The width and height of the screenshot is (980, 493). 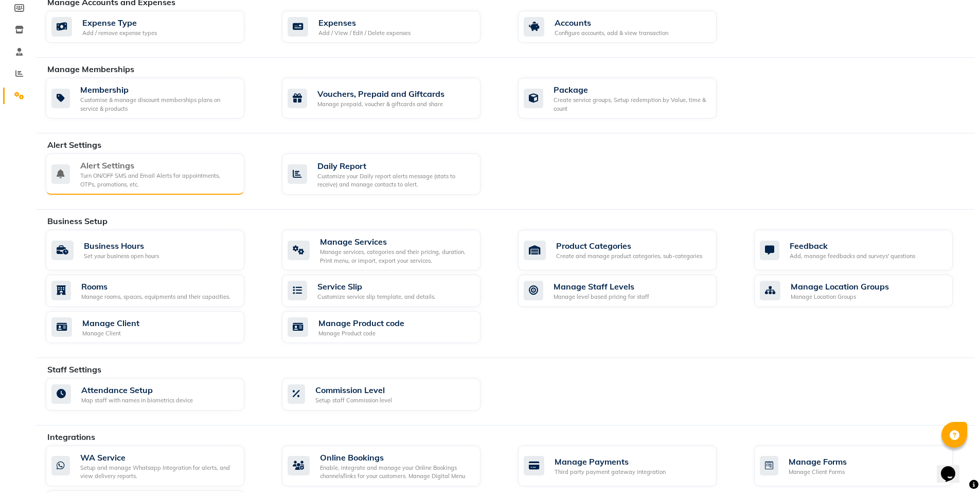 I want to click on a: FeedbackAdd, manage feedbacks and surveys' questions, so click(x=865, y=250).